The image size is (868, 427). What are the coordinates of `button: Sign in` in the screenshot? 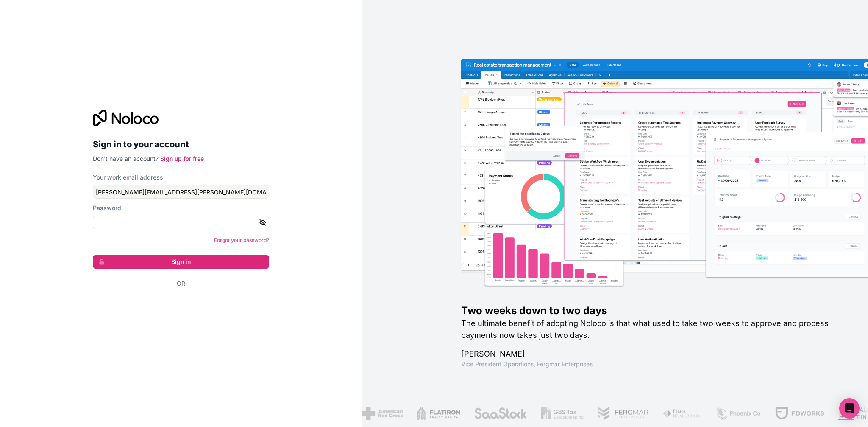 It's located at (181, 262).